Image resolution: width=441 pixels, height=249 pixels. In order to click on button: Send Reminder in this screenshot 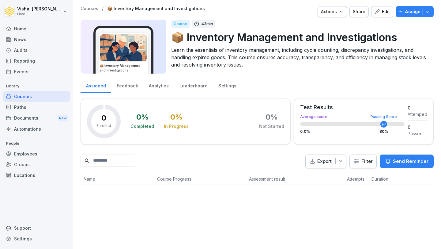, I will do `click(407, 161)`.